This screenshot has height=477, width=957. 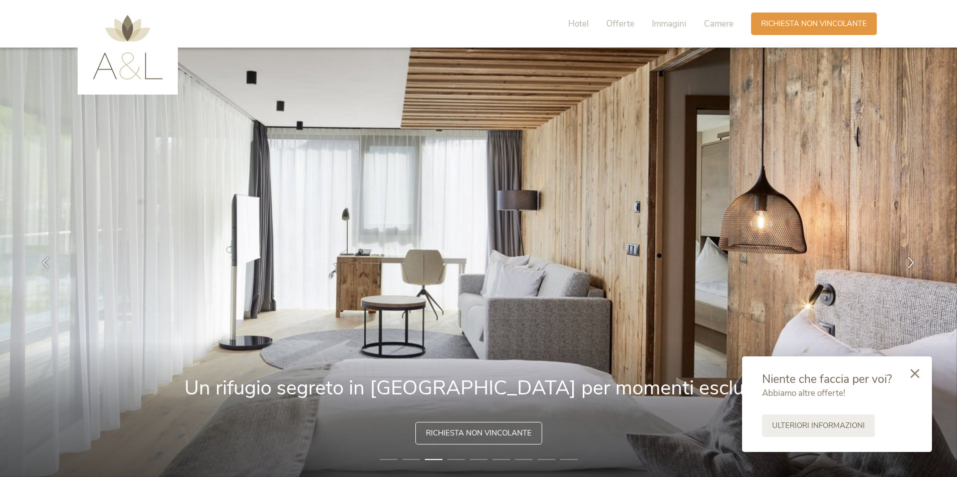 I want to click on img: AMONTI & LUNARIS Wellnessresort, so click(x=128, y=47).